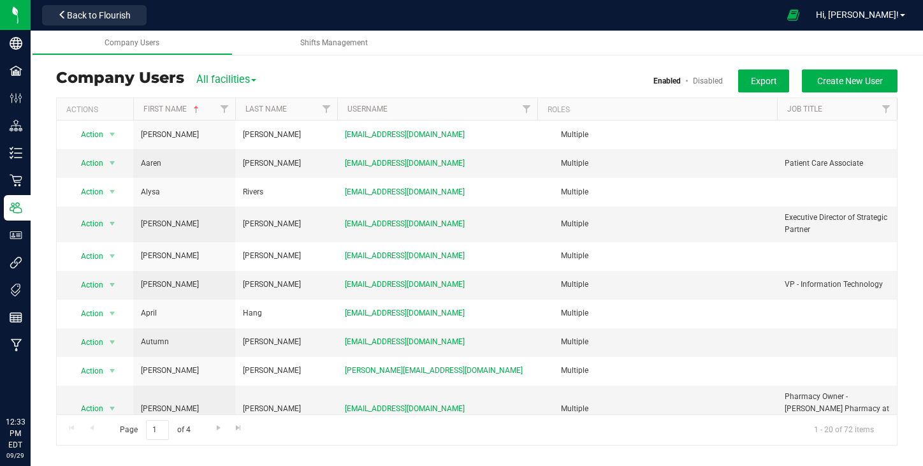  I want to click on span: Back to Flourish, so click(99, 15).